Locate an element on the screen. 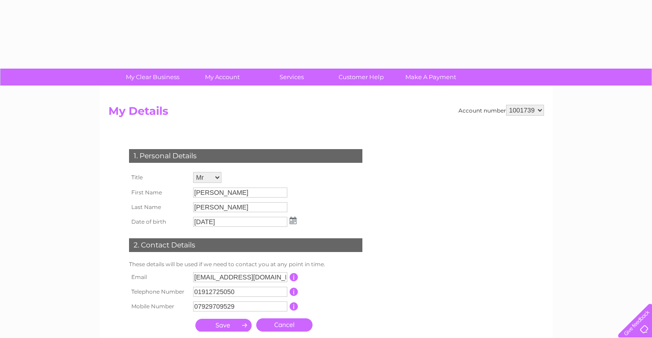 Image resolution: width=652 pixels, height=338 pixels. th: Telephone Number is located at coordinates (159, 292).